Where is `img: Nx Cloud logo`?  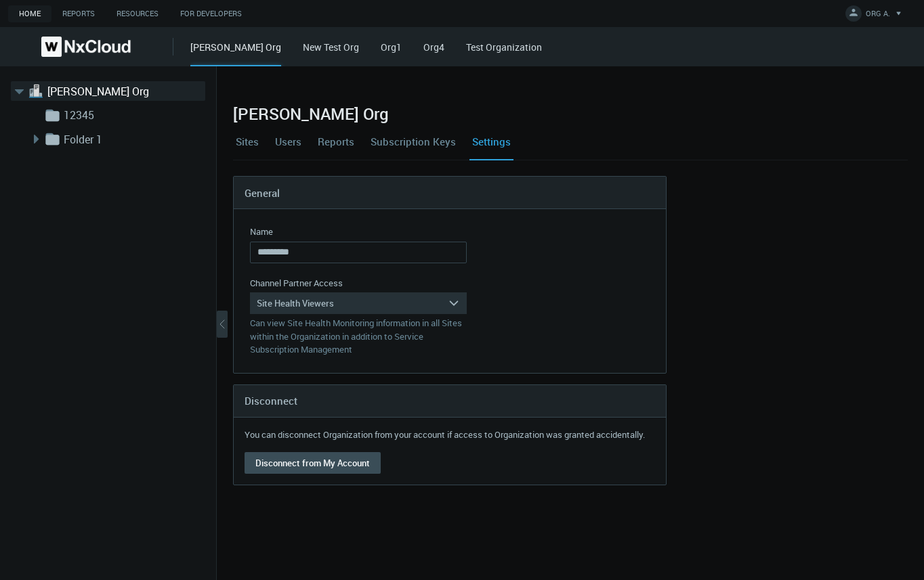 img: Nx Cloud logo is located at coordinates (86, 47).